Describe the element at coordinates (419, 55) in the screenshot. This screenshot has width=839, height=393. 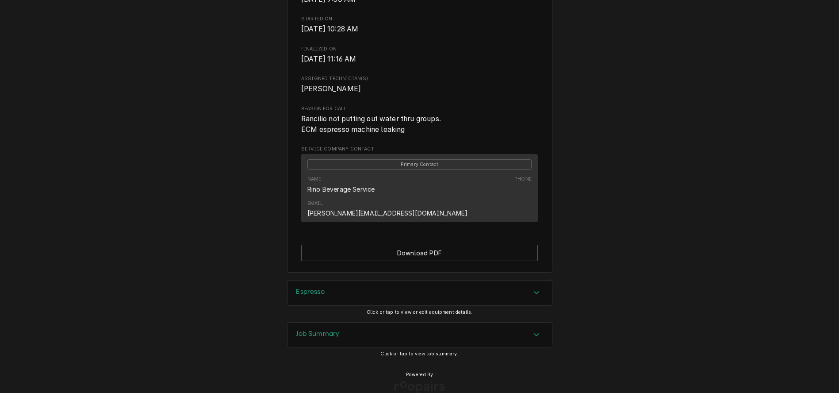
I see `div: Finalized On` at that location.